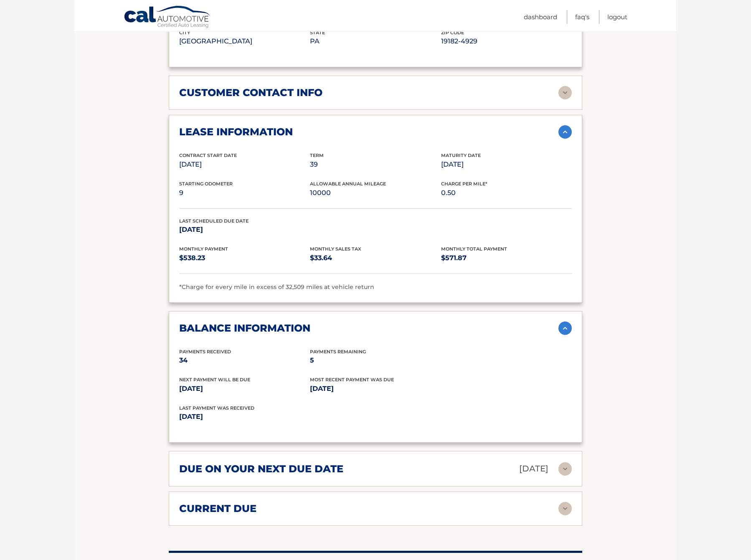 The width and height of the screenshot is (751, 560). Describe the element at coordinates (317, 32) in the screenshot. I see `span: state` at that location.